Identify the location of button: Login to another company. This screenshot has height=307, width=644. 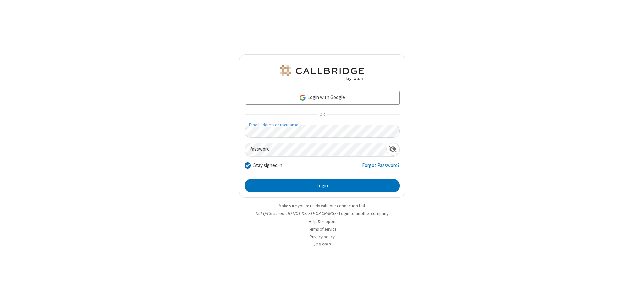
(363, 213).